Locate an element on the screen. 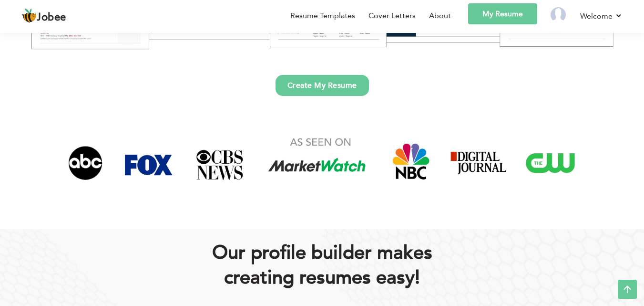 The width and height of the screenshot is (644, 306). span: Jobee is located at coordinates (52, 18).